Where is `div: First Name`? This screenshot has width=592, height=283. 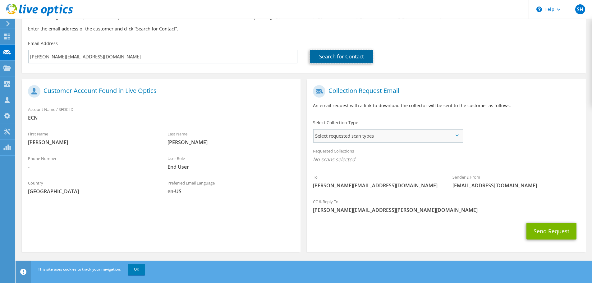 div: First Name is located at coordinates (91, 138).